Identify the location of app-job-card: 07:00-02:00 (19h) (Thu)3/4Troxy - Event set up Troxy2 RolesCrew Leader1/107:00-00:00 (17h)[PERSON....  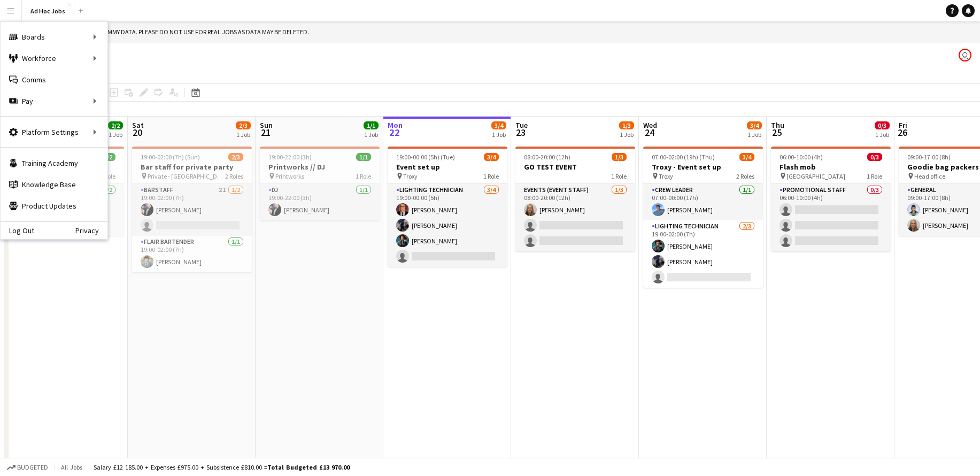
(703, 217).